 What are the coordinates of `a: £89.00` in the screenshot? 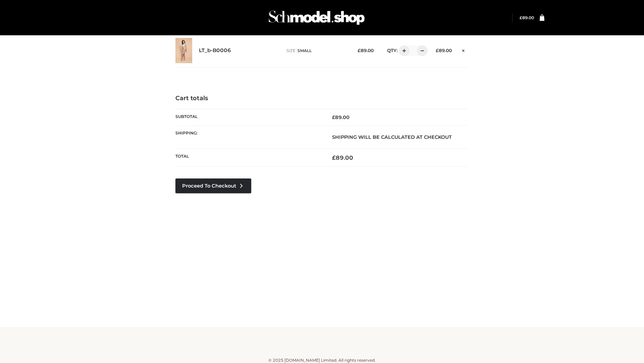 It's located at (527, 18).